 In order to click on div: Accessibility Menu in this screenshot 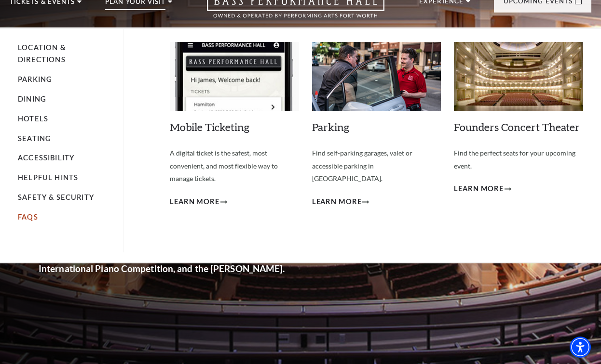, I will do `click(580, 348)`.